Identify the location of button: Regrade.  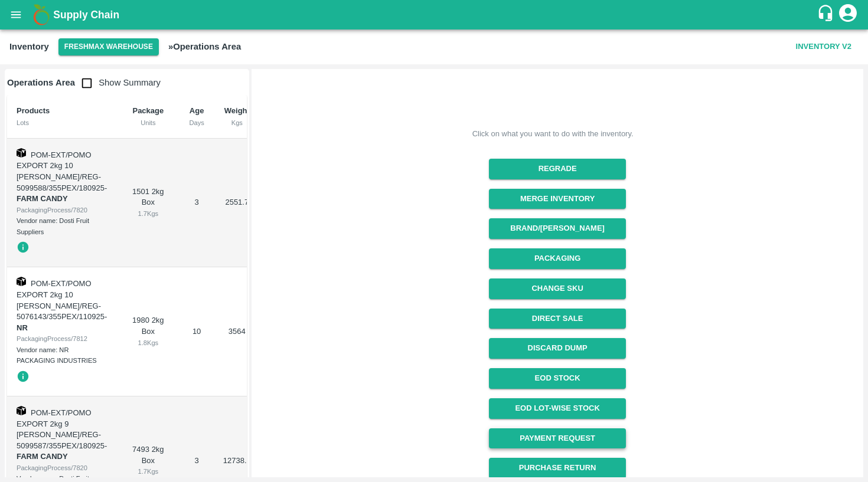
(557, 169).